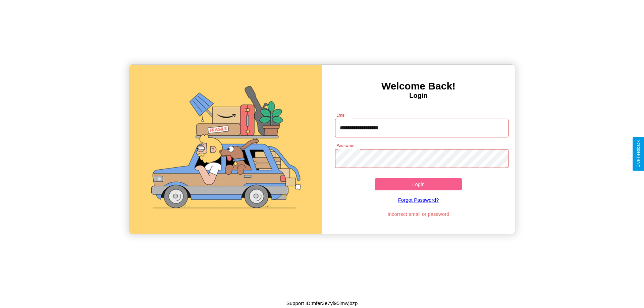 This screenshot has height=308, width=644. What do you see at coordinates (418, 184) in the screenshot?
I see `button: Login` at bounding box center [418, 184].